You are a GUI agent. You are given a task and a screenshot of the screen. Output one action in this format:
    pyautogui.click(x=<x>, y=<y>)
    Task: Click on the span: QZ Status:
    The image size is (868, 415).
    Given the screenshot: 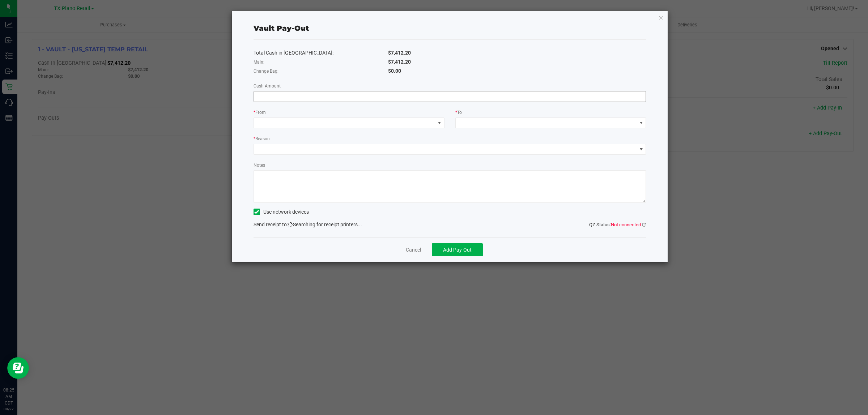 What is the action you would take?
    pyautogui.click(x=617, y=225)
    